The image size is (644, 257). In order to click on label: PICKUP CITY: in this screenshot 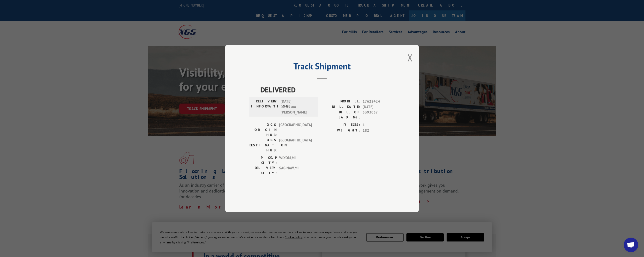, I will do `click(263, 160)`.